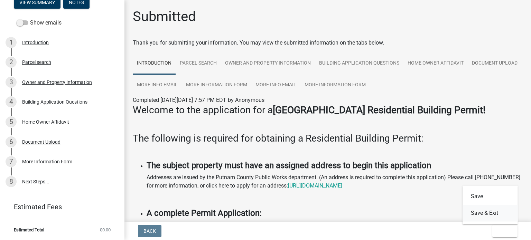 The width and height of the screenshot is (531, 240). I want to click on div: 6, so click(11, 142).